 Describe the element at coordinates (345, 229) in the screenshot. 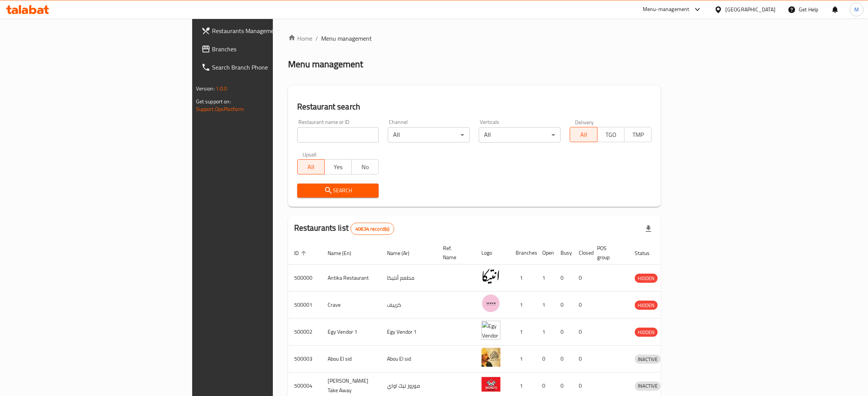

I see `h2: Restaurants list` at that location.